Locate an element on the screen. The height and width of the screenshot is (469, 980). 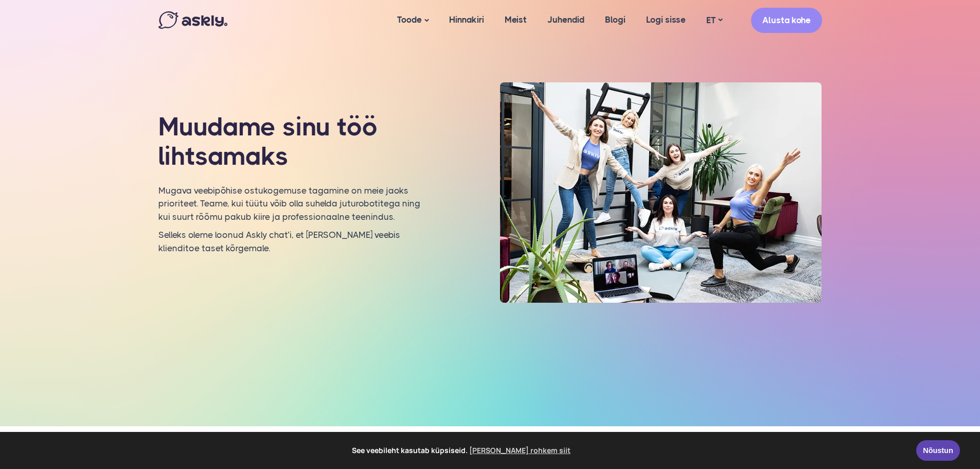
h1: Muudame sinu töö lihtsamaks is located at coordinates (290, 142).